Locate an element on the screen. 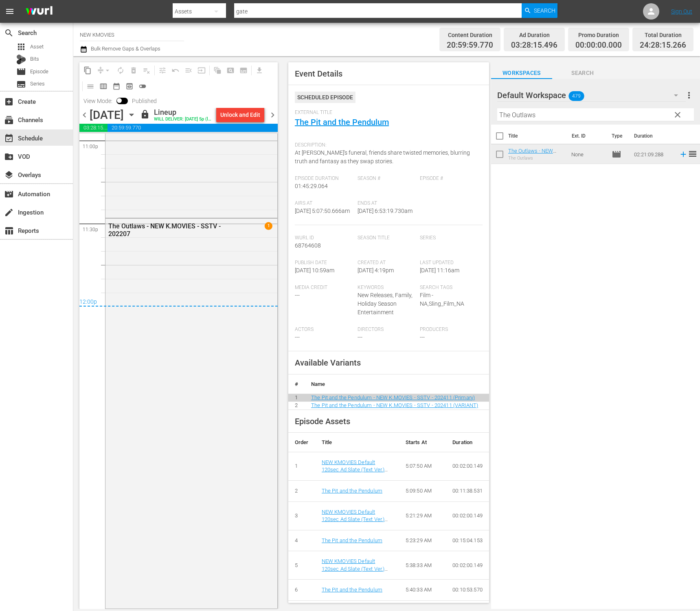 This screenshot has height=611, width=700. img: ans4CAIJ8jUAAAAAAAAAAAAAAAAAAAAAAAAgQb4GAAAAAAAAAAAAAAAAAAAAAAAAJMjXAAAAAAAAAAAAAAAAAAAAAAAAgAT5G... is located at coordinates (39, 11).